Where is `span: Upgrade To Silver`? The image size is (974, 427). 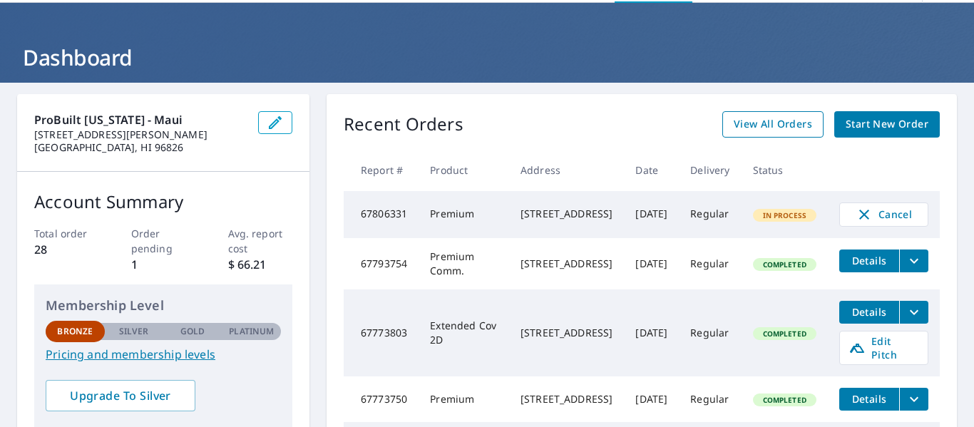
span: Upgrade To Silver is located at coordinates (120, 396).